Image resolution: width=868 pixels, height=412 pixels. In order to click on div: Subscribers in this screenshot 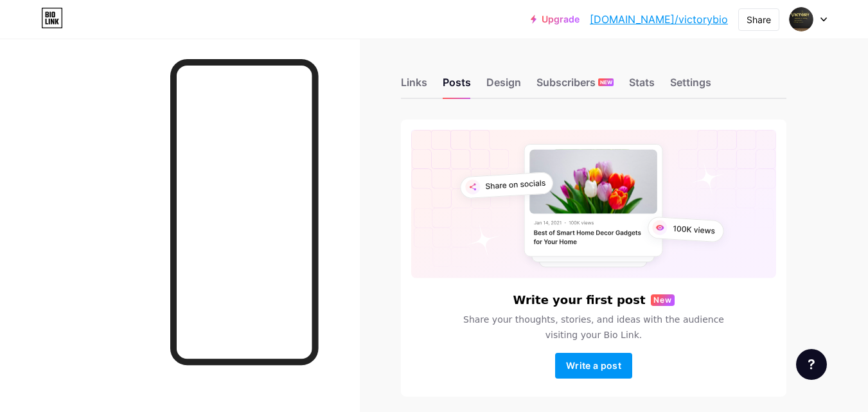, I will do `click(575, 86)`.